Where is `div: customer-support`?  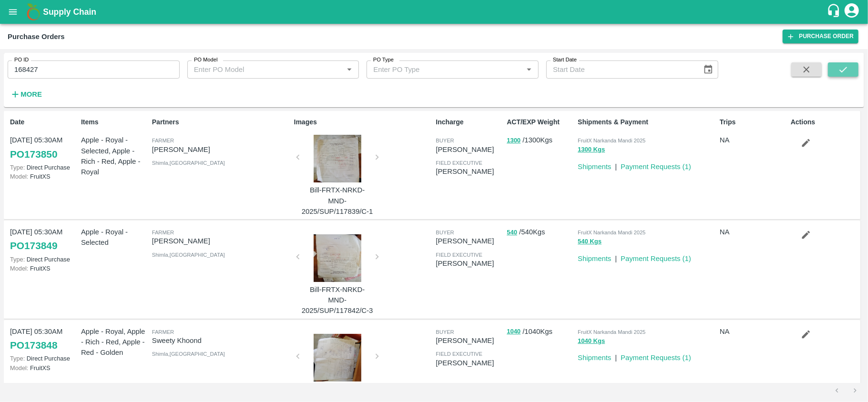
div: customer-support is located at coordinates (835, 12).